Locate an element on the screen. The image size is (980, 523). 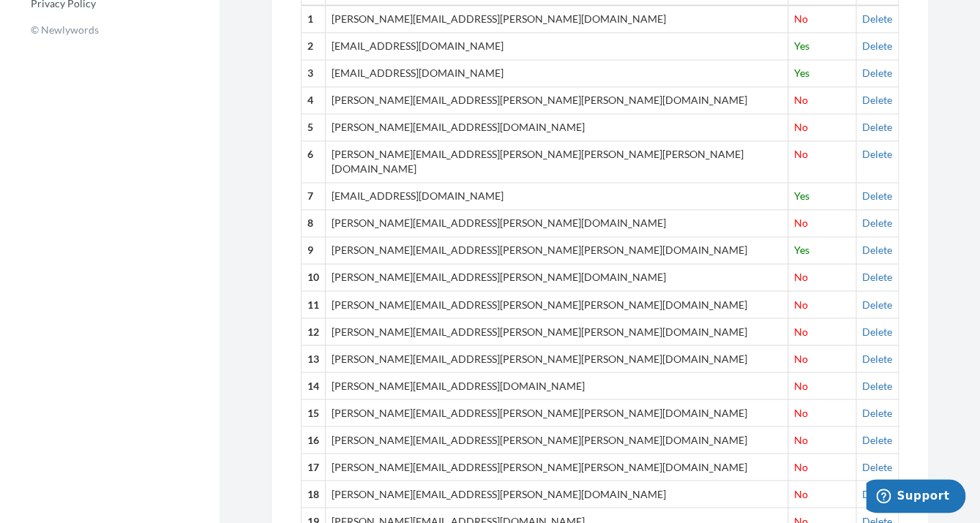
th: 4 is located at coordinates (313, 100).